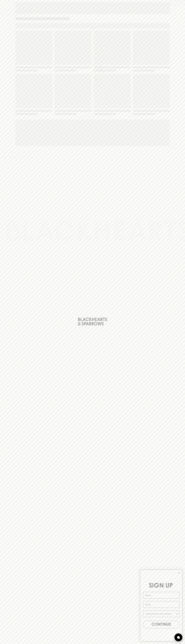 This screenshot has width=185, height=644. What do you see at coordinates (161, 605) in the screenshot?
I see `input: Email` at bounding box center [161, 605].